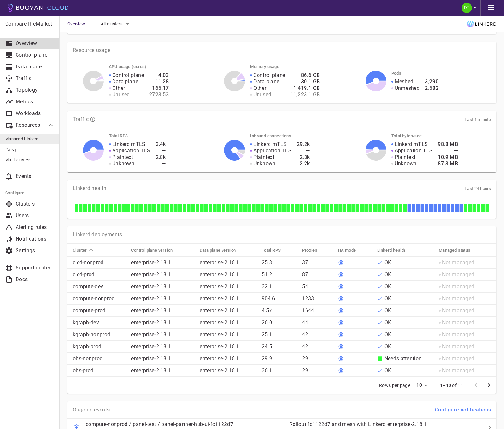 This screenshot has width=504, height=429. What do you see at coordinates (305, 88) in the screenshot?
I see `h4: 1,419.1 GB` at bounding box center [305, 88].